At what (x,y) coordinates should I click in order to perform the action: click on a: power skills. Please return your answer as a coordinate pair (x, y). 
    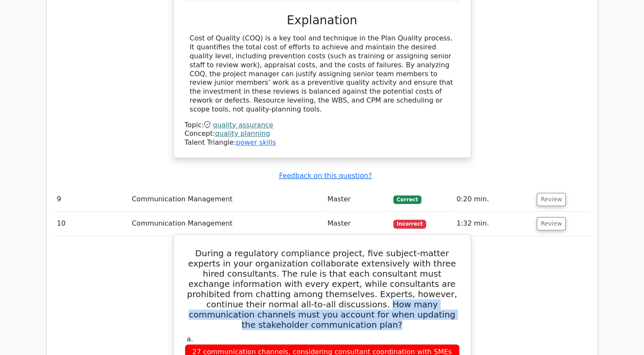
    Looking at the image, I should click on (256, 142).